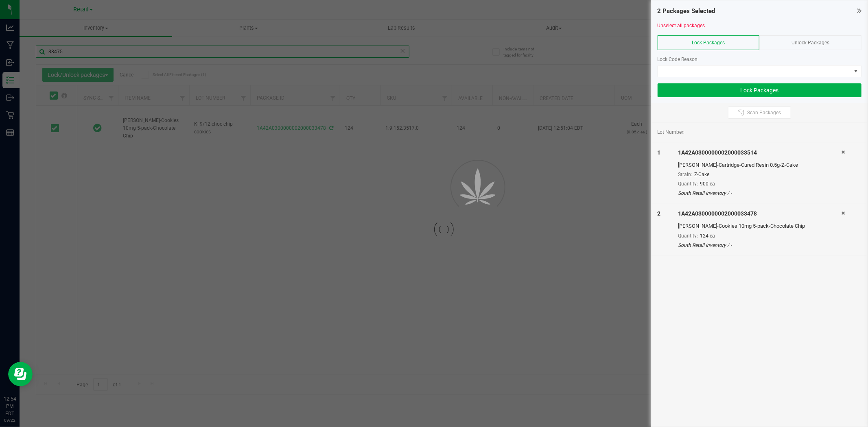 The width and height of the screenshot is (868, 427). I want to click on span: Scan Packages, so click(764, 113).